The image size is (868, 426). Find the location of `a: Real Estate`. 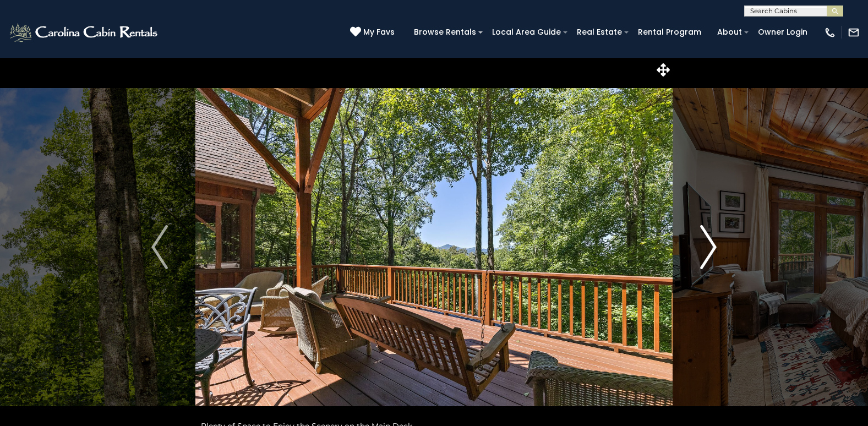

a: Real Estate is located at coordinates (600, 32).